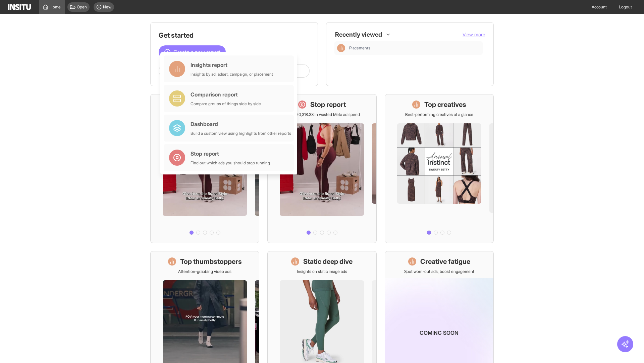 The image size is (644, 363). I want to click on h1: Top creatives, so click(446, 105).